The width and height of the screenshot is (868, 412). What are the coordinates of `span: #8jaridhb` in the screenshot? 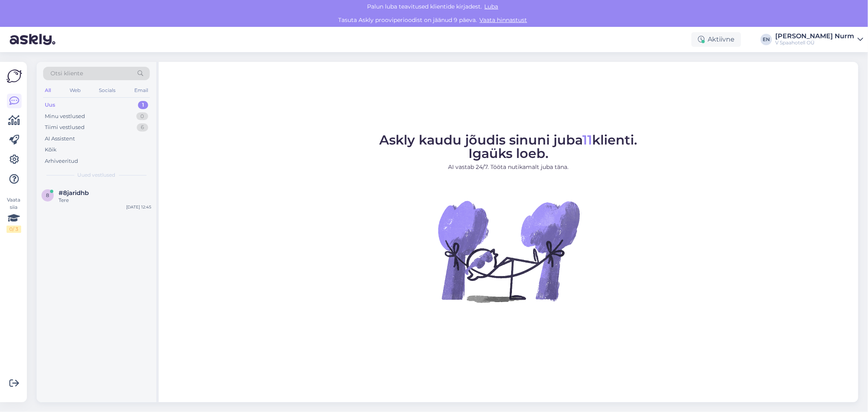 It's located at (74, 193).